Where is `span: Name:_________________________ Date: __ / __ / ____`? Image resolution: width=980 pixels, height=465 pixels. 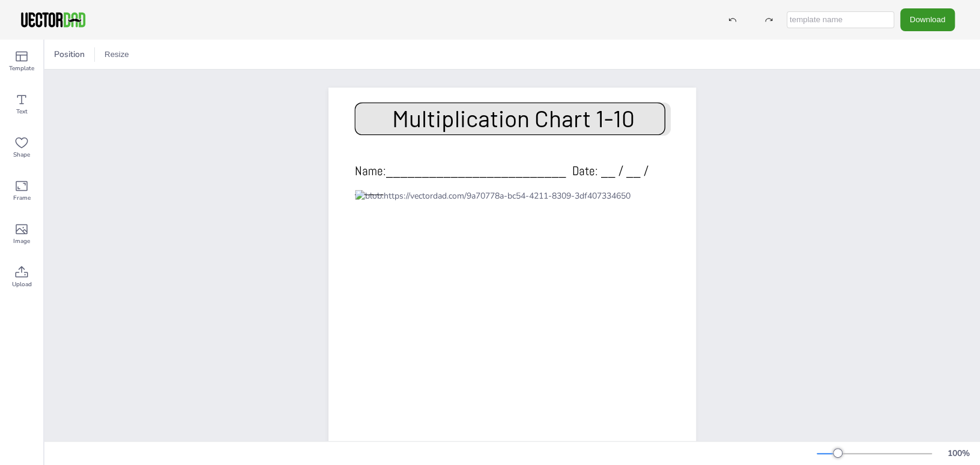
span: Name:_________________________ Date: __ / __ / ____ is located at coordinates (502, 180).